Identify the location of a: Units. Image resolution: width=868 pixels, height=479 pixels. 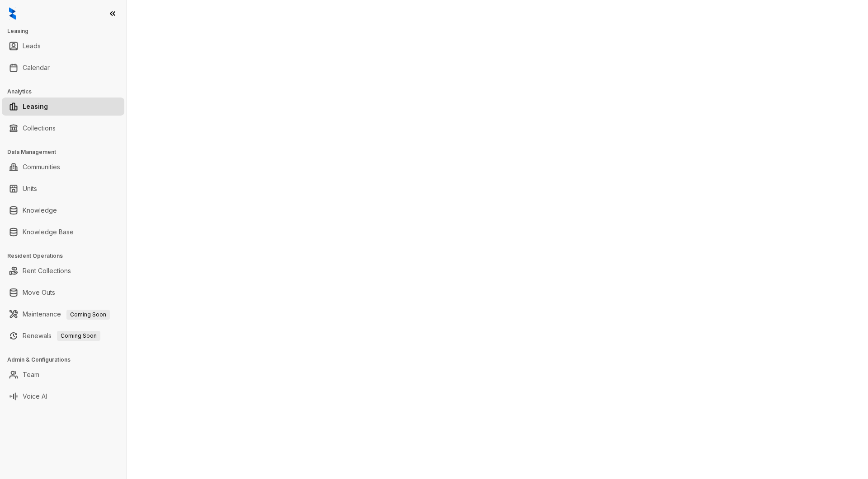
(30, 189).